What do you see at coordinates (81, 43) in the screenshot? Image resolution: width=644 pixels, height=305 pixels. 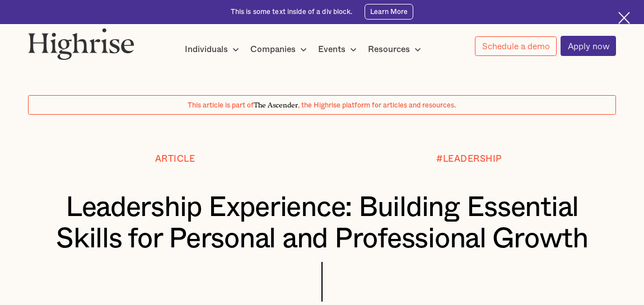 I see `img: Highrise logo` at bounding box center [81, 43].